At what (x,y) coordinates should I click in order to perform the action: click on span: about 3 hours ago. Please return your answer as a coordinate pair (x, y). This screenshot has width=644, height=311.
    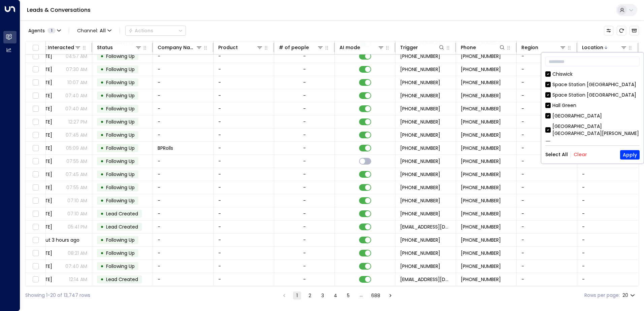
    Looking at the image, I should click on (58, 240).